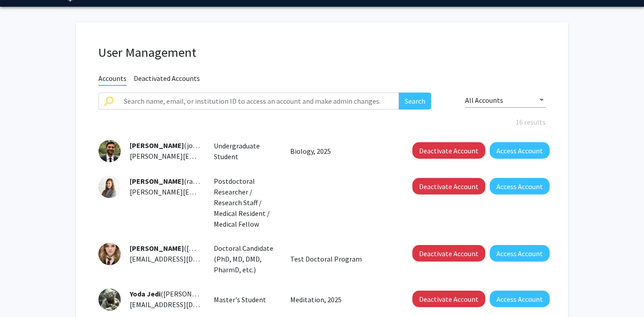 The height and width of the screenshot is (317, 644). Describe the element at coordinates (113, 80) in the screenshot. I see `span: Accounts` at that location.